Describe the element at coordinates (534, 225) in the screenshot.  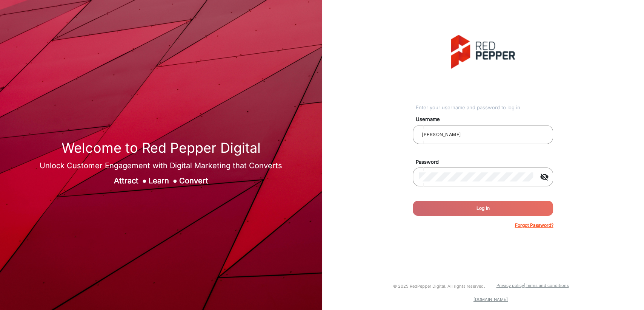
I see `p: Forgot Password?` at that location.